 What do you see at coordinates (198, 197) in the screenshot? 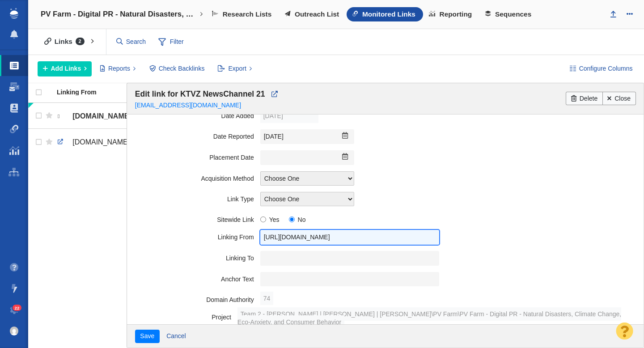
I see `label: Link Type` at bounding box center [198, 197].